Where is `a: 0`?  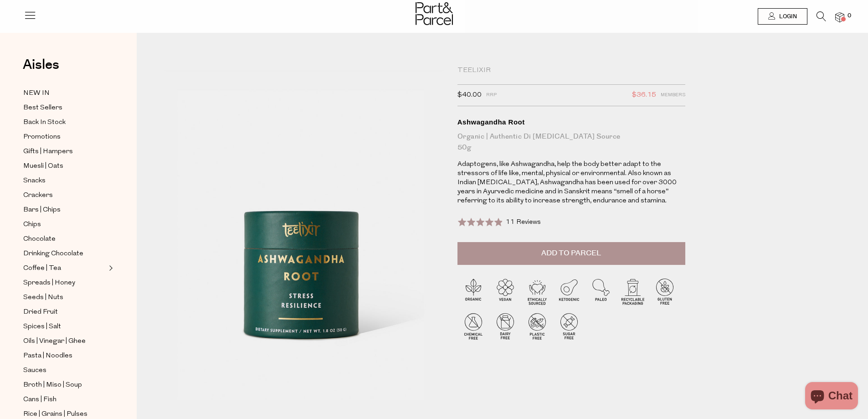
a: 0 is located at coordinates (839, 17).